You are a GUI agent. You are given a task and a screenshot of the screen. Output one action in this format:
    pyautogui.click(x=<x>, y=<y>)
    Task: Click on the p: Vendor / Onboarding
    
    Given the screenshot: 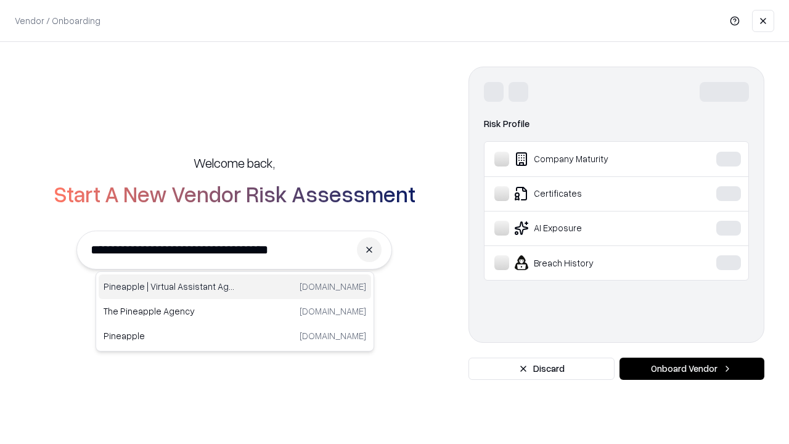 What is the action you would take?
    pyautogui.click(x=57, y=20)
    